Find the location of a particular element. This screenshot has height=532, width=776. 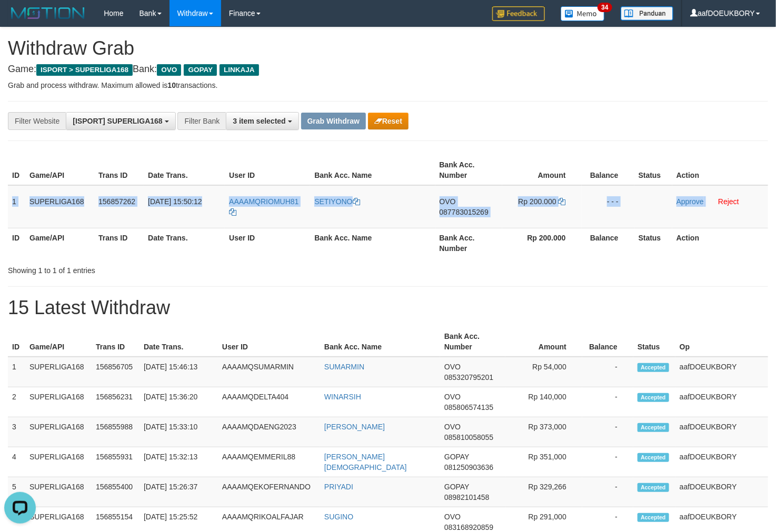

span: Copy 085806574135 to clipboard is located at coordinates (469, 407).